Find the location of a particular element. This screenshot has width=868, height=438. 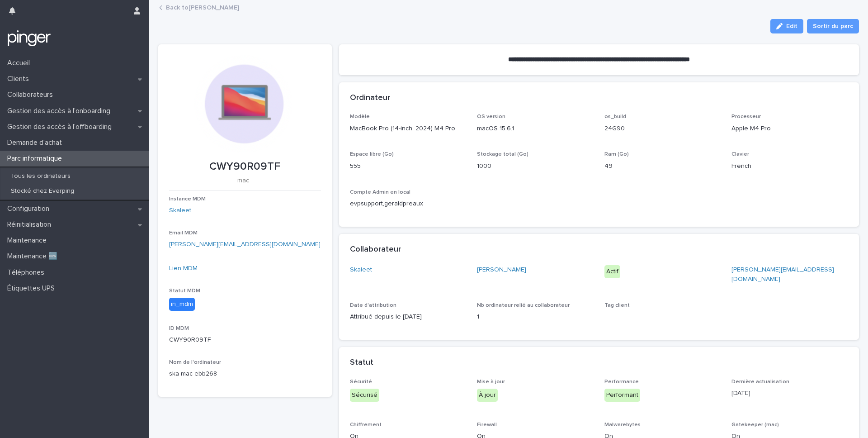

p: Clients is located at coordinates (20, 79).